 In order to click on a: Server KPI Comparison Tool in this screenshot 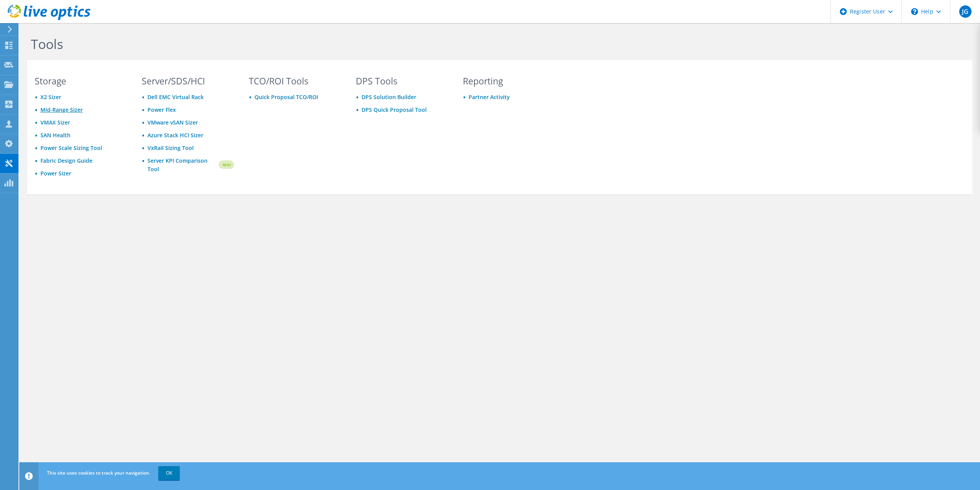, I will do `click(182, 165)`.